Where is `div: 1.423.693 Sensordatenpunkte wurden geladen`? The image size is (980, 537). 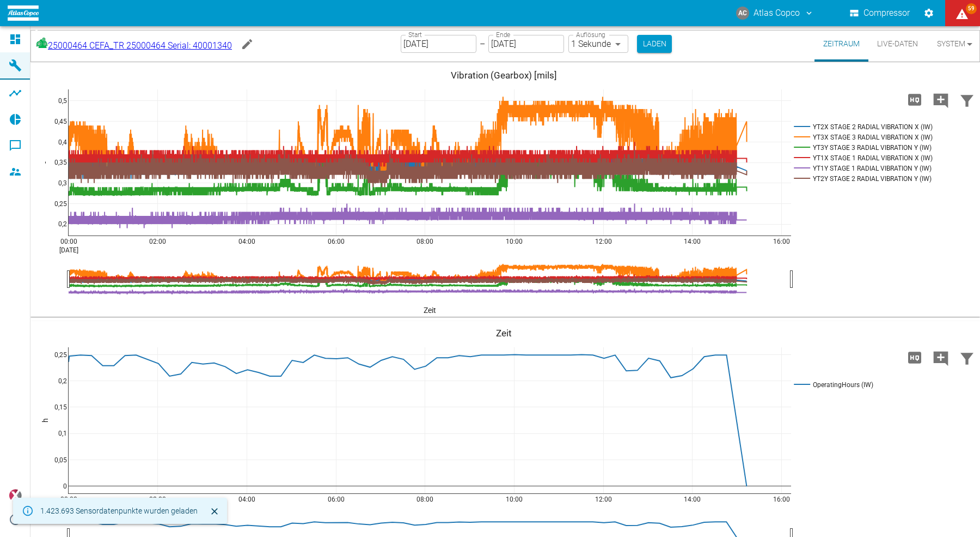 div: 1.423.693 Sensordatenpunkte wurden geladen is located at coordinates (119, 511).